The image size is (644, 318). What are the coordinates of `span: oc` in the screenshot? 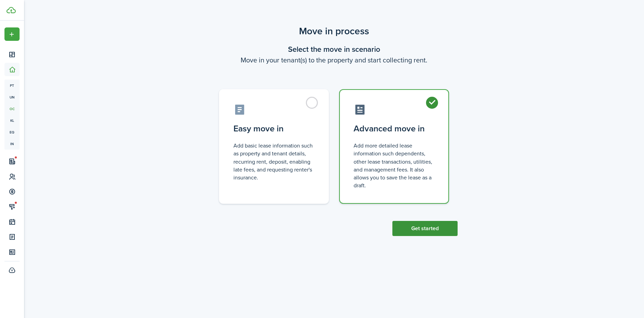 It's located at (12, 109).